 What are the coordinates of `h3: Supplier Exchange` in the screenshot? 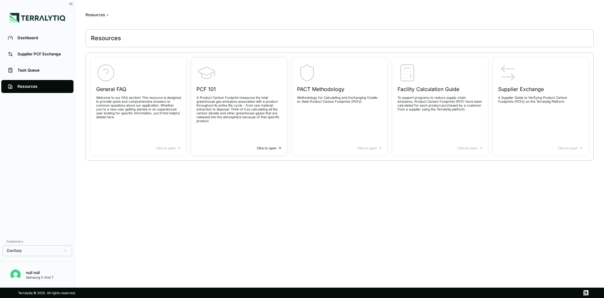 It's located at (540, 89).